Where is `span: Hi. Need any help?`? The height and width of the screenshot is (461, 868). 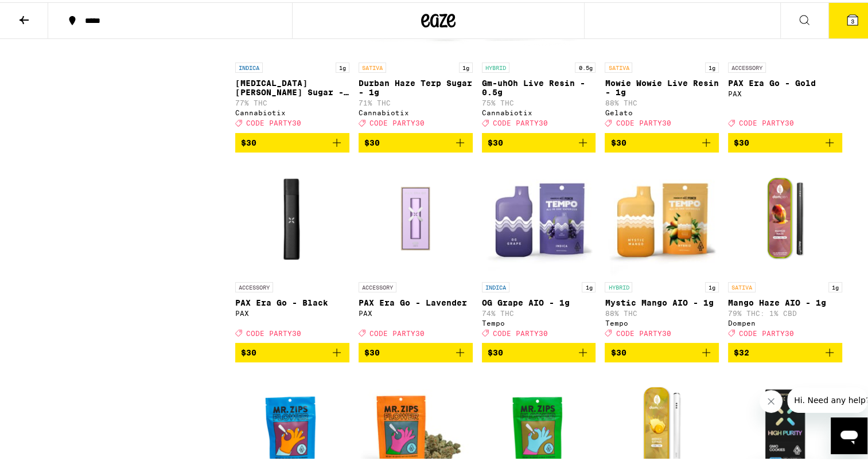
span: Hi. Need any help? is located at coordinates (45, 12).